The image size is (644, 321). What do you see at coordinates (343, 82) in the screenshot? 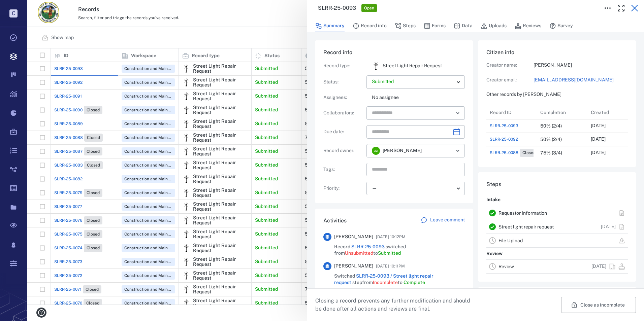
I see `p: Status :` at bounding box center [343, 82].